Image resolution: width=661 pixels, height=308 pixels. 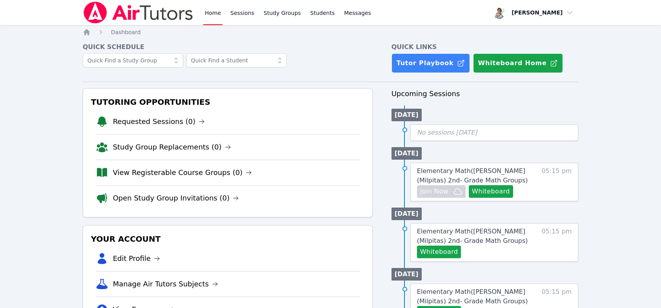 What do you see at coordinates (357, 13) in the screenshot?
I see `span: Messages` at bounding box center [357, 13].